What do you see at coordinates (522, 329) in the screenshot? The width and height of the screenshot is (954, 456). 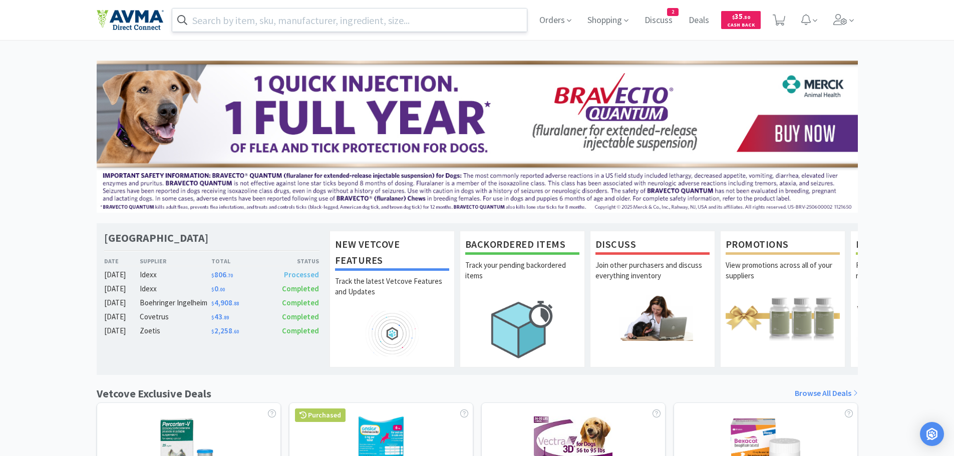 I see `img: hero_backorders.png` at bounding box center [522, 329].